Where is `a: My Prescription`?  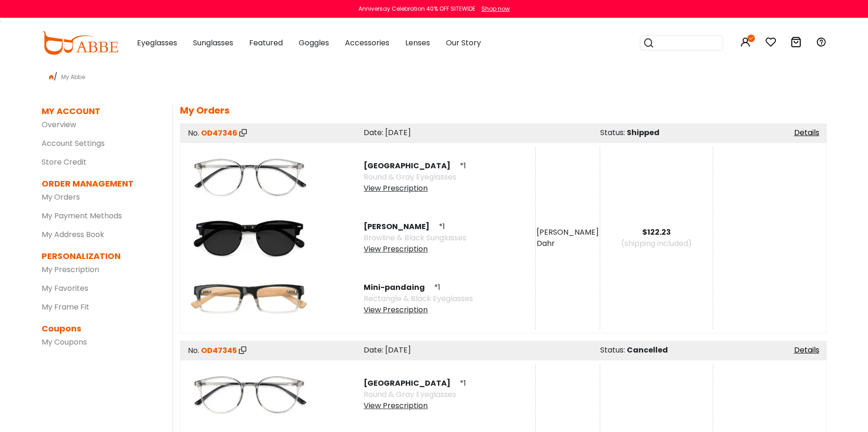
a: My Prescription is located at coordinates (70, 269).